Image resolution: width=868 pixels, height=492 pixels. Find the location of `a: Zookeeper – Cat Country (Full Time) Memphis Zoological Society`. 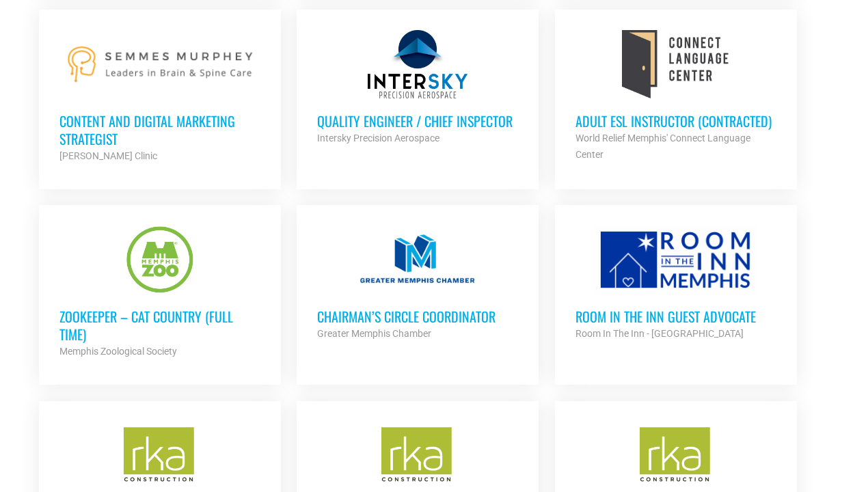

a: Zookeeper – Cat Country (Full Time) Memphis Zoological Society is located at coordinates (160, 292).